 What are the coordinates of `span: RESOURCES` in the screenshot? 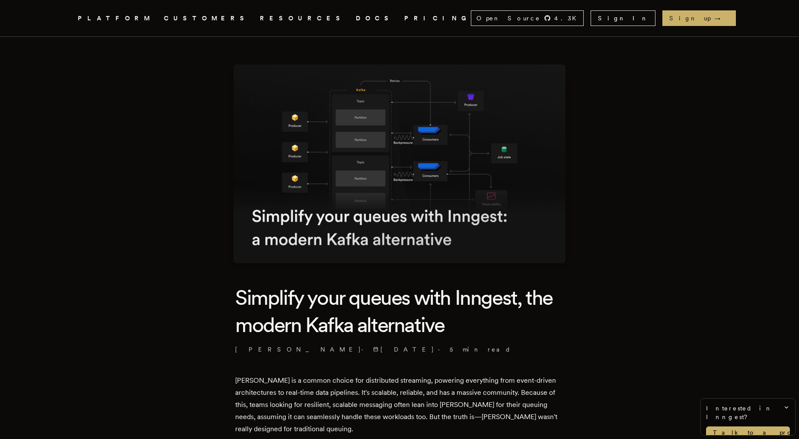 It's located at (303, 18).